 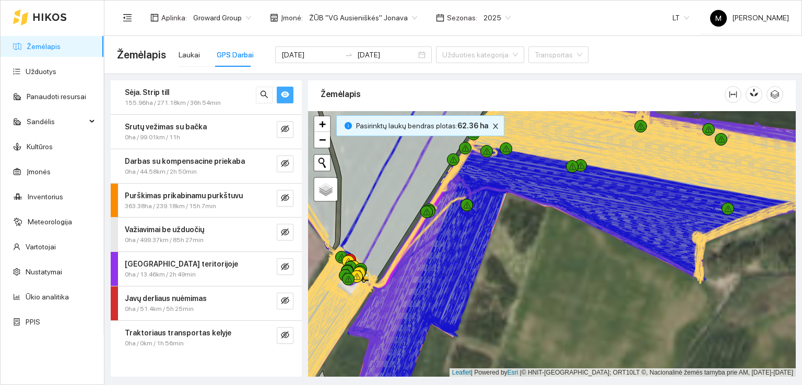 What do you see at coordinates (178, 333) in the screenshot?
I see `strong: Traktoriaus transportas kelyje` at bounding box center [178, 333].